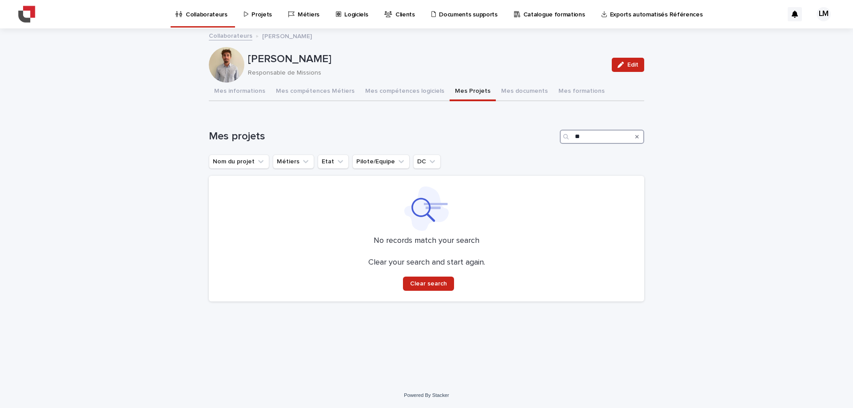  Describe the element at coordinates (427, 162) in the screenshot. I see `button: DC` at that location.